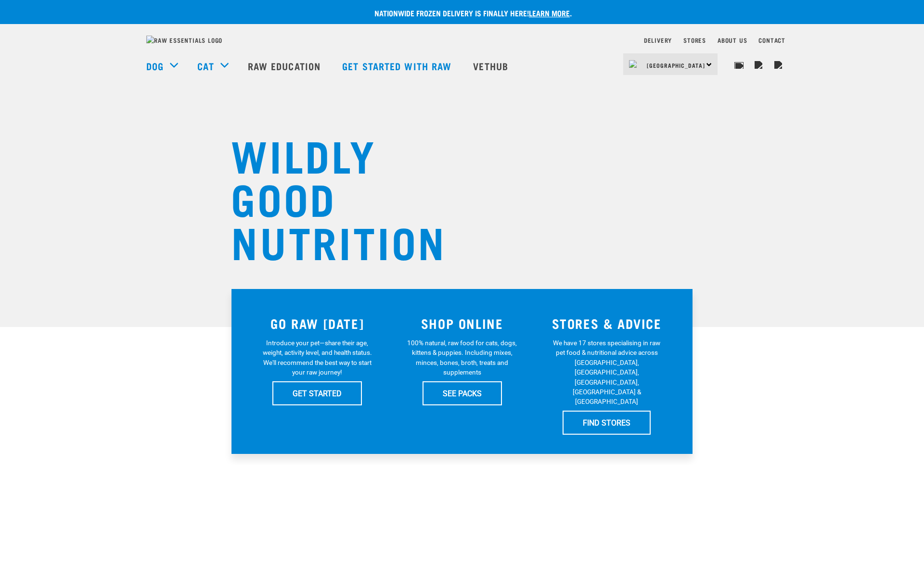 The width and height of the screenshot is (924, 577). I want to click on a: Raw Education, so click(285, 66).